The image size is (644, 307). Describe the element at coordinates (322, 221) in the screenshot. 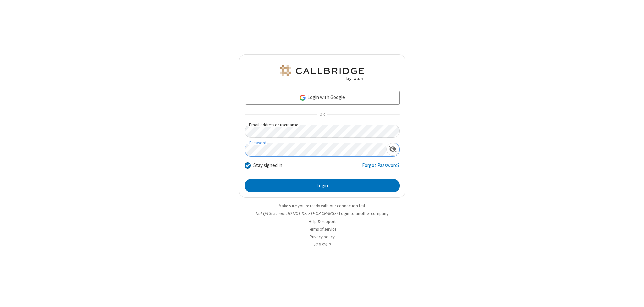

I see `a: Help & support` at that location.